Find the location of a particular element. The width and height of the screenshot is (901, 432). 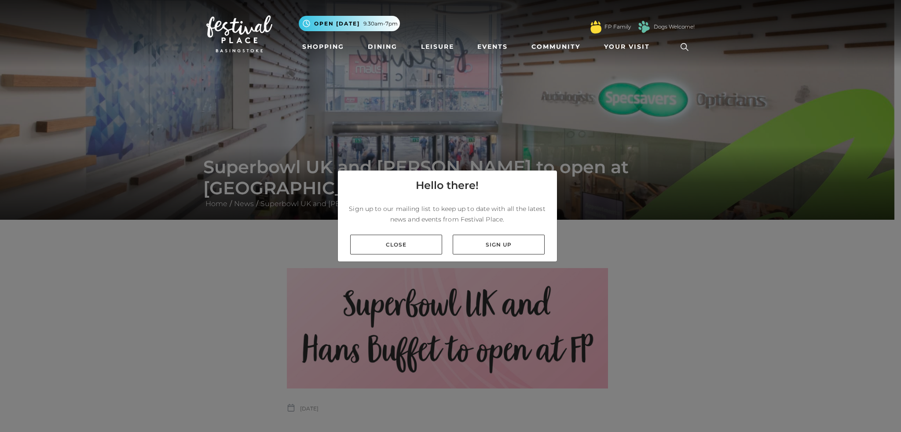

p: Sign up to our mailing list to keep up to date with all the latest news and events from Festival ... is located at coordinates (447, 214).